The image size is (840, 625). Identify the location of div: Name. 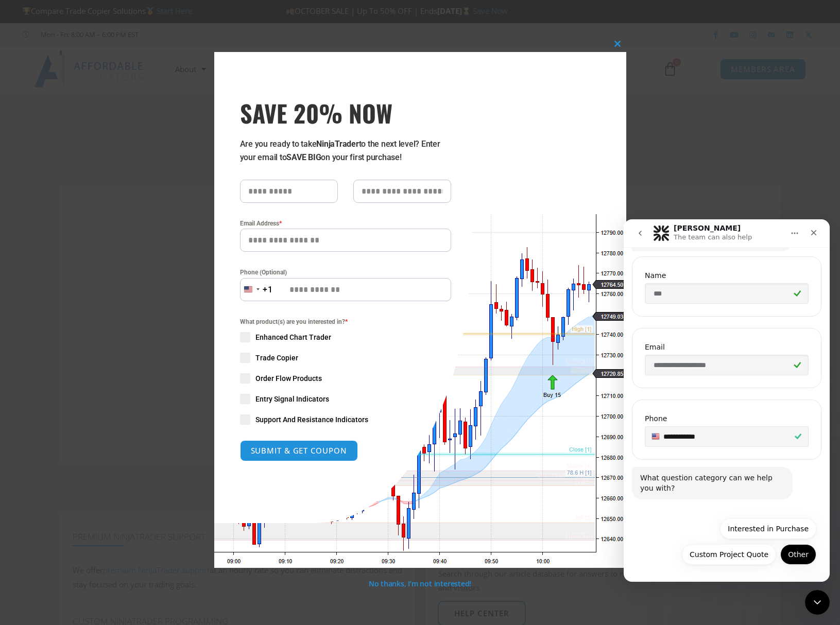
(103, 56).